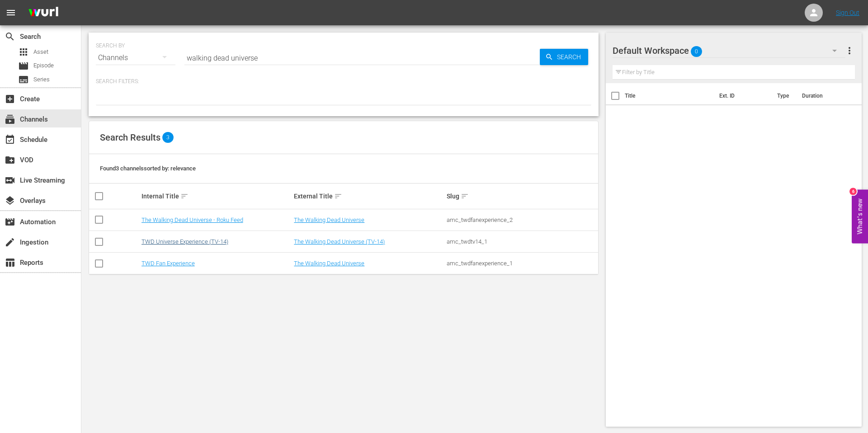 The width and height of the screenshot is (868, 433). Describe the element at coordinates (729, 50) in the screenshot. I see `div: Default Workspace` at that location.